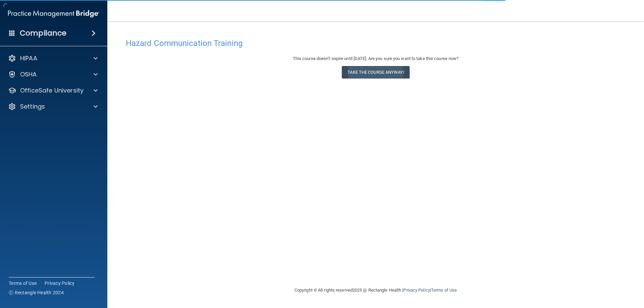 The image size is (644, 308). I want to click on h4: Hazard Communication Training, so click(375, 43).